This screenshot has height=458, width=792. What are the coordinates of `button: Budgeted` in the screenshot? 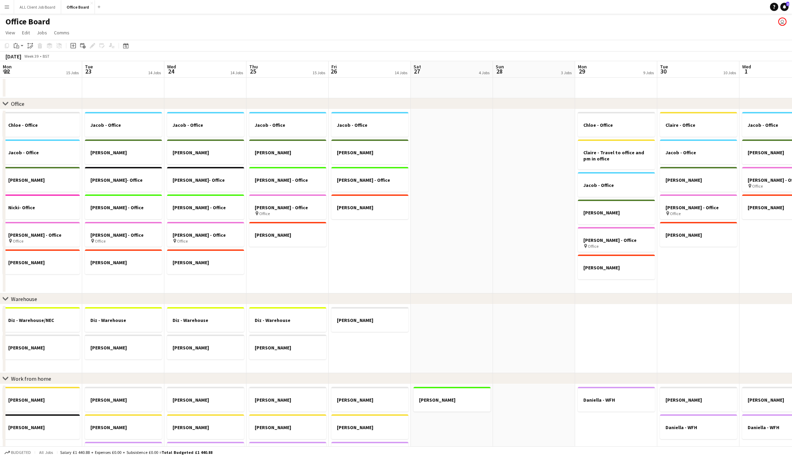 It's located at (18, 453).